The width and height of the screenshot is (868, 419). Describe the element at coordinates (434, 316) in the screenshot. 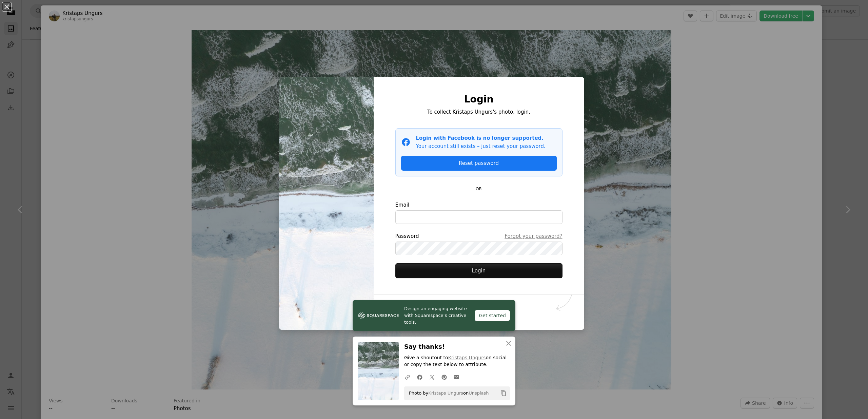

I see `a: Design an engaging website with Squarespace’s creative tools.Get started` at that location.